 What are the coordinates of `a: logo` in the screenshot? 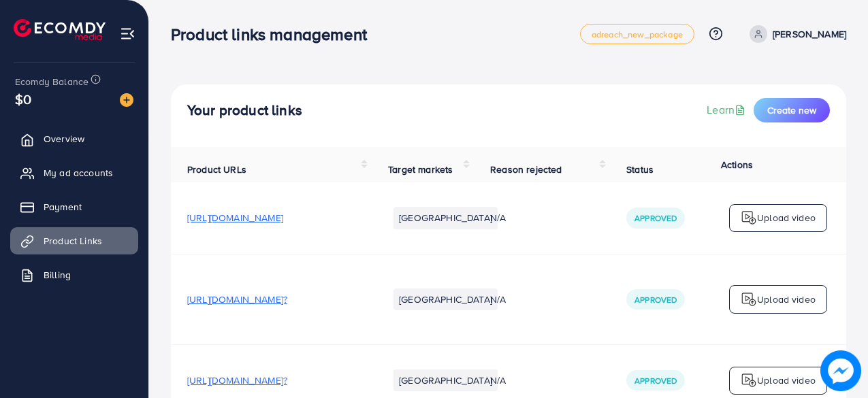 It's located at (59, 30).